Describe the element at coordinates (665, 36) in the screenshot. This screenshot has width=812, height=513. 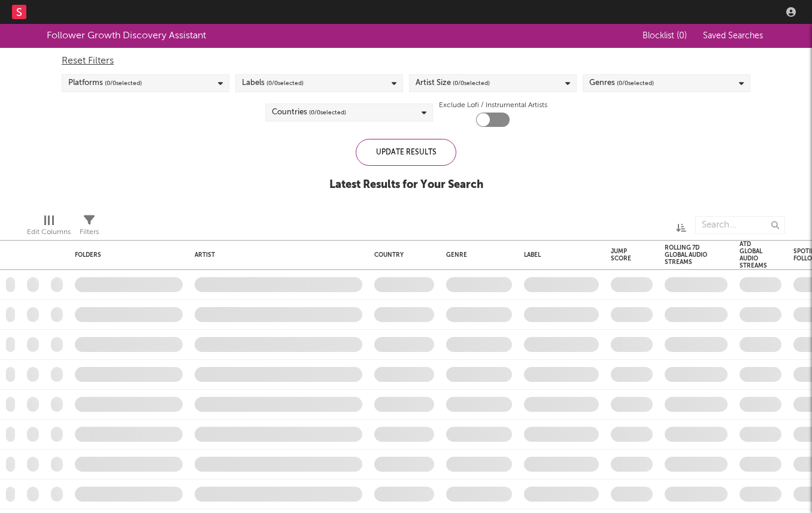
I see `span: Blocklist` at that location.